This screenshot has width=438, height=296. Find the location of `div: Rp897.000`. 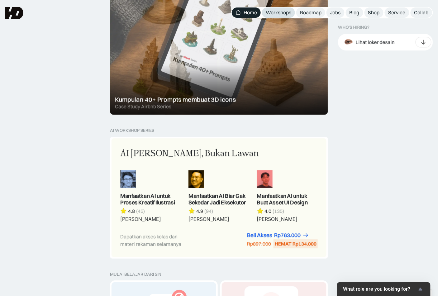

div: Rp897.000 is located at coordinates (259, 244).